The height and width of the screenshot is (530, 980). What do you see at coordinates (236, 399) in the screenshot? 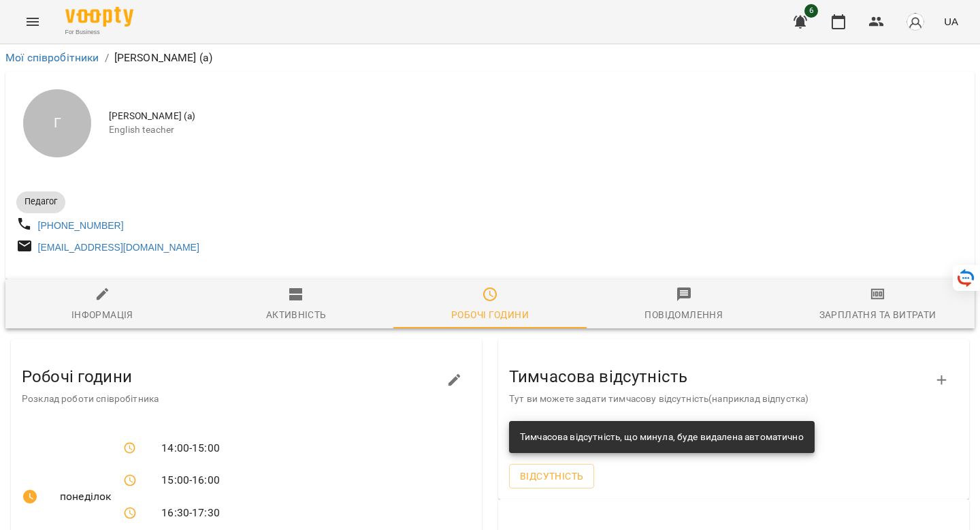
I see `p: Розклад роботи співробітника` at bounding box center [236, 399].